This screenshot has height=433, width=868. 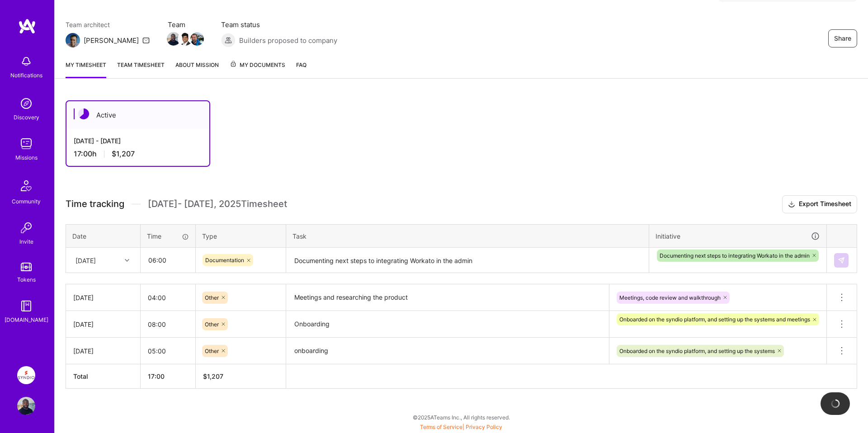 What do you see at coordinates (84, 114) in the screenshot?
I see `img: Active` at bounding box center [84, 114].